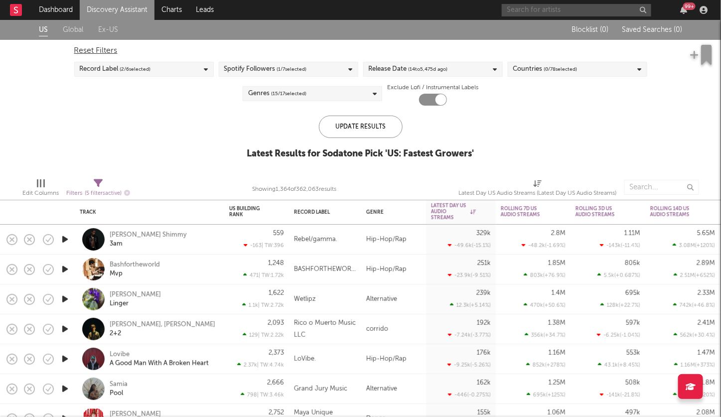 The image size is (721, 417). I want to click on div: Lovibe, so click(120, 355).